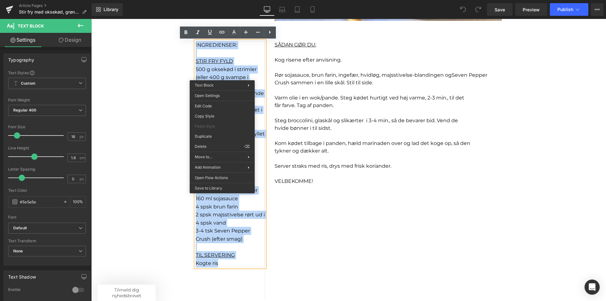 The image size is (606, 301). I want to click on font: 160 ml sojasauce, so click(126, 179).